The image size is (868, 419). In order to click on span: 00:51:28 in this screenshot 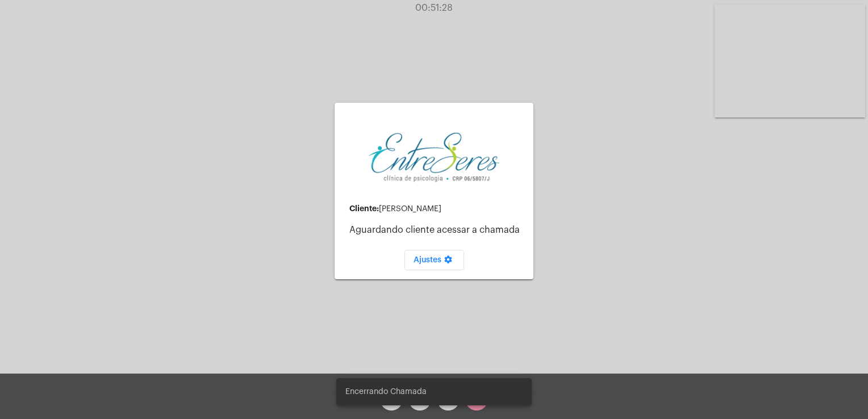, I will do `click(434, 8)`.